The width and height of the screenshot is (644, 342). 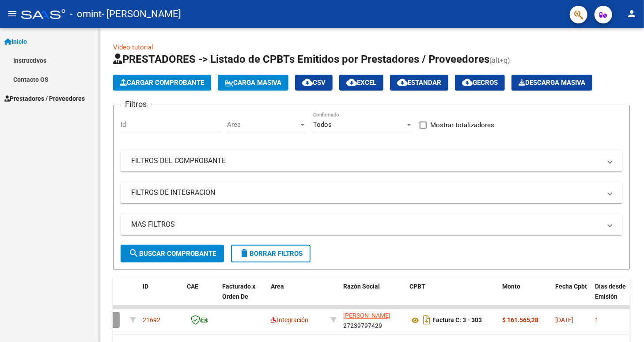 I want to click on datatable-header-cell: Razón Social, so click(x=373, y=296).